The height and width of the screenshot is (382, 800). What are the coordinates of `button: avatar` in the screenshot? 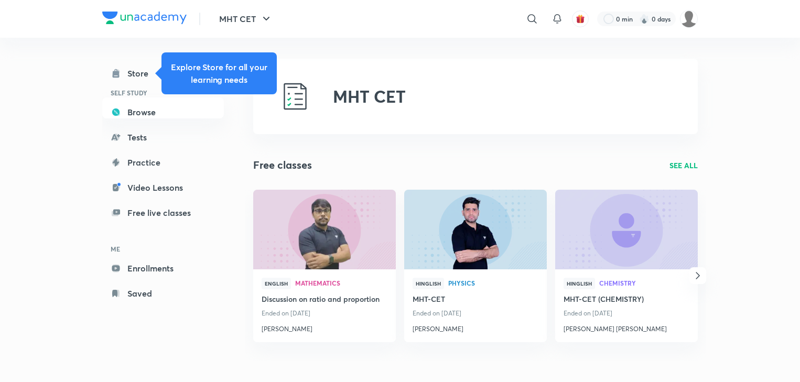 It's located at (580, 19).